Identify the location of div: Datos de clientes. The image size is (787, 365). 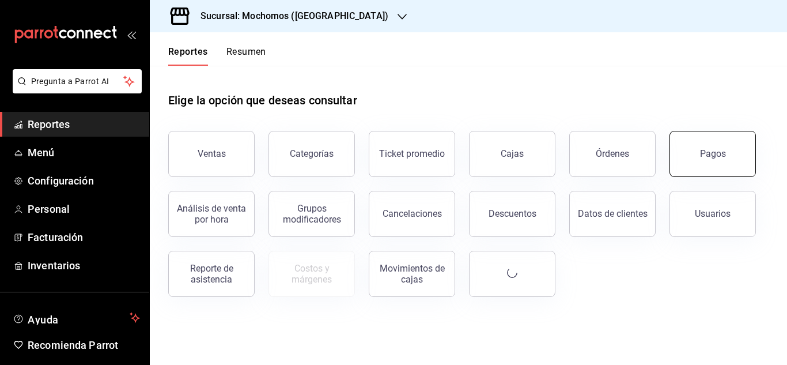
(613, 213).